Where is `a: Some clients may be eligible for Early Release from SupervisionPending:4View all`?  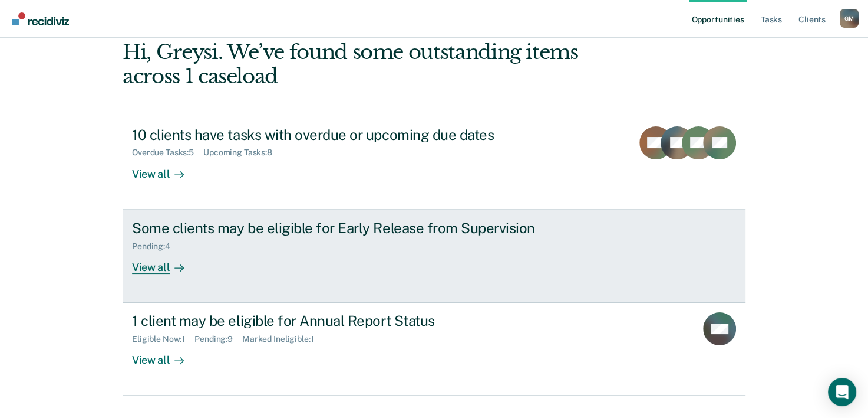
a: Some clients may be eligible for Early Release from SupervisionPending:4View all is located at coordinates (434, 256).